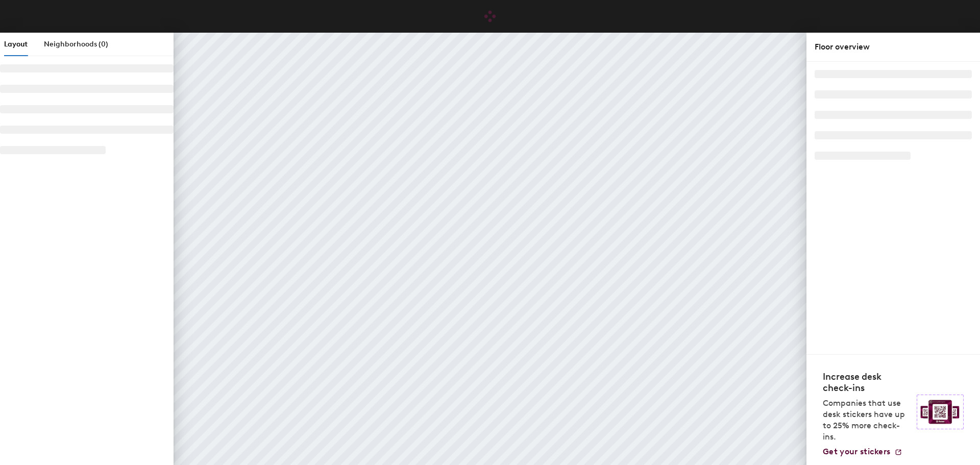 The image size is (980, 465). What do you see at coordinates (893, 47) in the screenshot?
I see `div: Floor overview` at bounding box center [893, 47].